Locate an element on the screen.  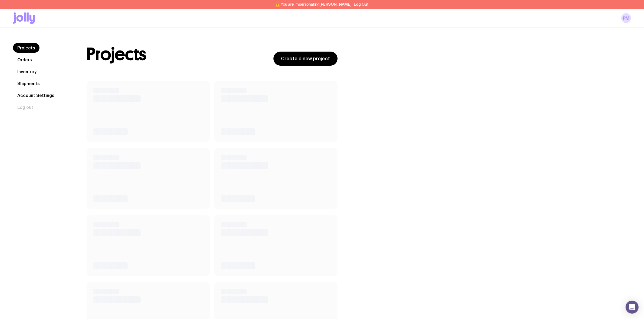
button: Log out is located at coordinates (25, 107).